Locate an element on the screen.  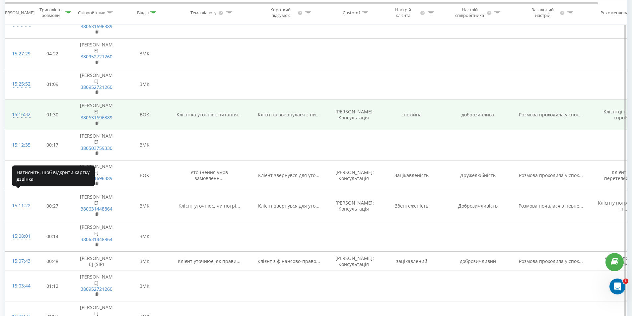
span: Клієнтка звернулася з пи... is located at coordinates (289, 114).